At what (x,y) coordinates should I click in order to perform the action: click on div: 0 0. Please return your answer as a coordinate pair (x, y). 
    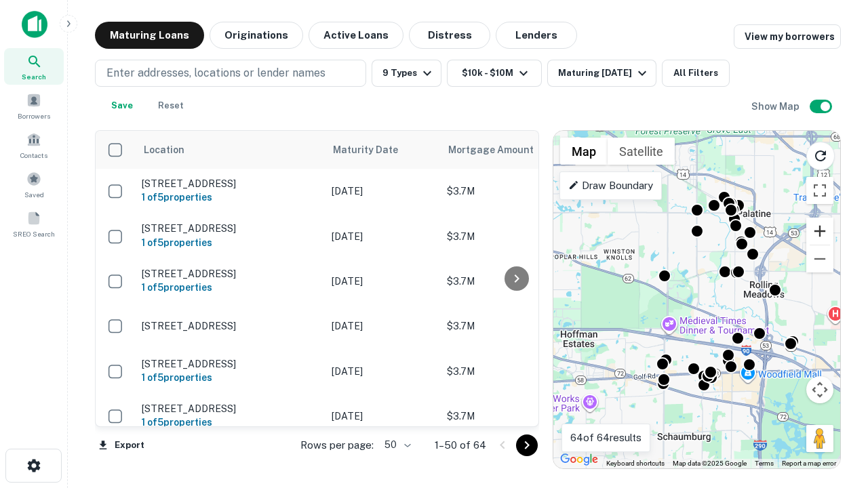
    Looking at the image, I should click on (696, 300).